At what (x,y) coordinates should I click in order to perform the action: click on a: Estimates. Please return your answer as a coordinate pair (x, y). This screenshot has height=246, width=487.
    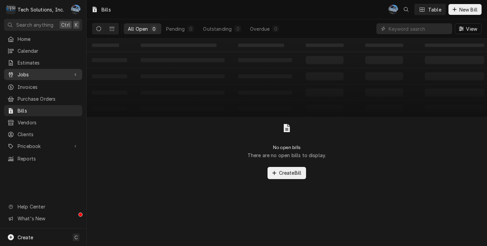
    Looking at the image, I should click on (43, 63).